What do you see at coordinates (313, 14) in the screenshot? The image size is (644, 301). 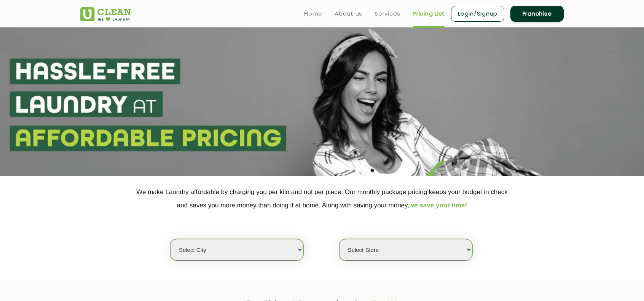 I see `a: Home` at bounding box center [313, 14].